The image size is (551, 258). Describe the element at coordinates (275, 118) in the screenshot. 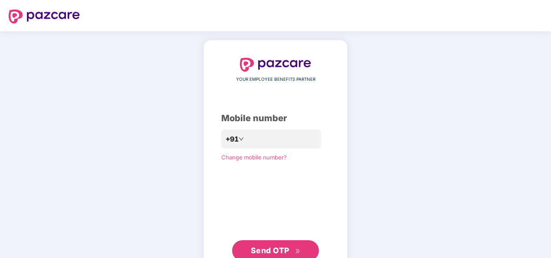

I see `div: Mobile number` at that location.